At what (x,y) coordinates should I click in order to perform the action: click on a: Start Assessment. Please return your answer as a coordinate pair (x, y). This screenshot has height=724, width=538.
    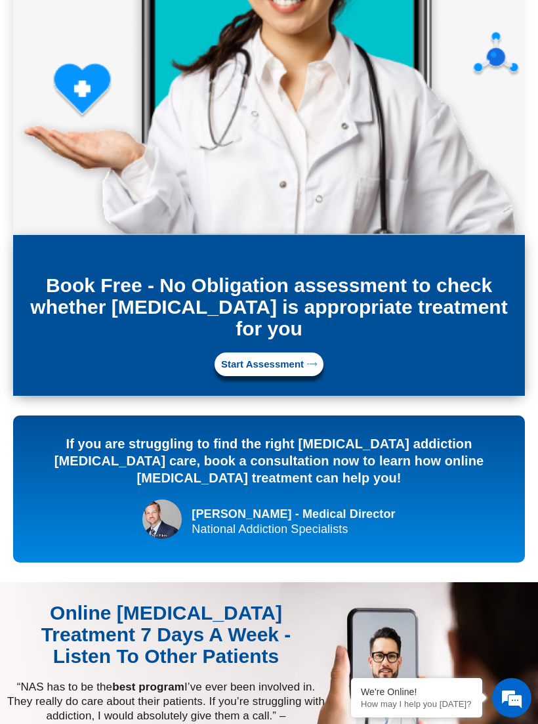
    Looking at the image, I should click on (269, 364).